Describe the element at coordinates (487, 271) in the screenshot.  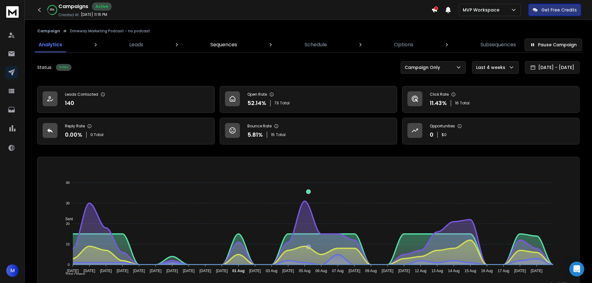
I see `tspan: 16 Aug` at that location.